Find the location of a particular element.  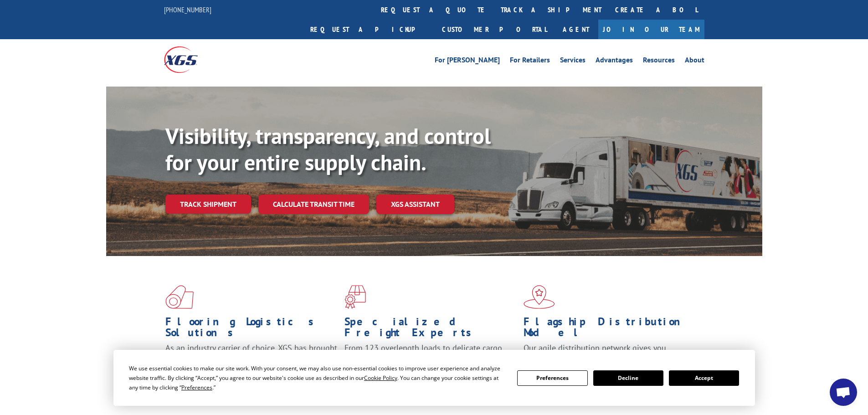

span: Cookie Policy is located at coordinates (380, 378).